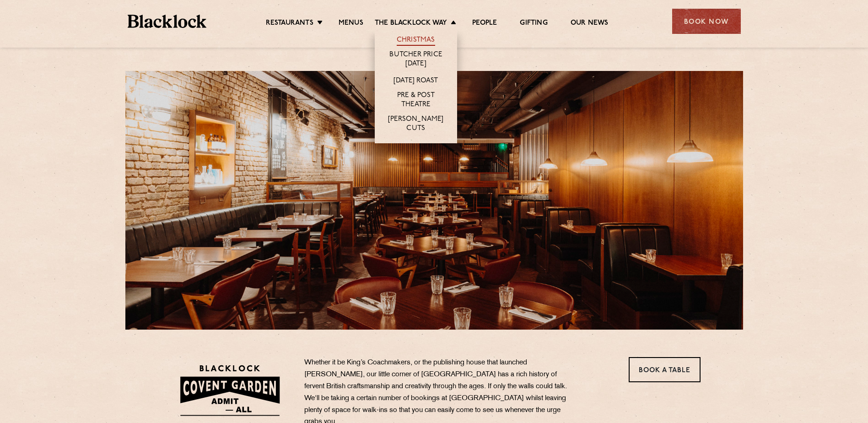  I want to click on a: Gifting, so click(533, 24).